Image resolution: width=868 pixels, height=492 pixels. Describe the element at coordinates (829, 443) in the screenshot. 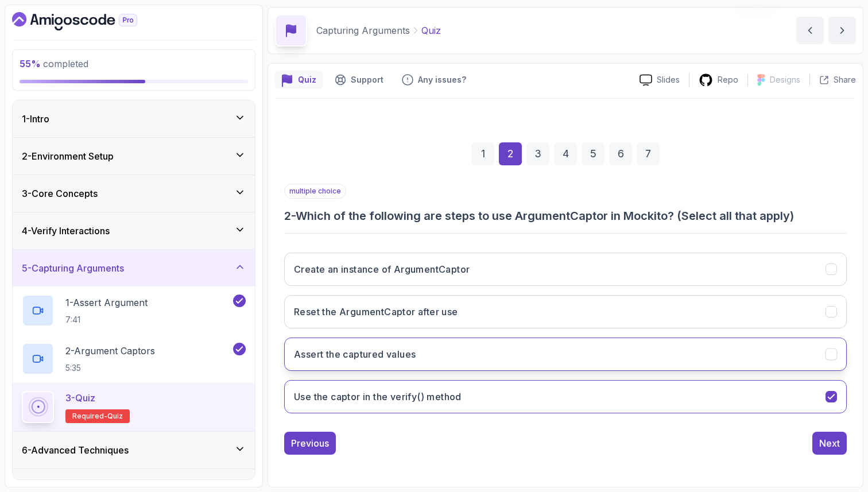

I see `div: Next` at that location.